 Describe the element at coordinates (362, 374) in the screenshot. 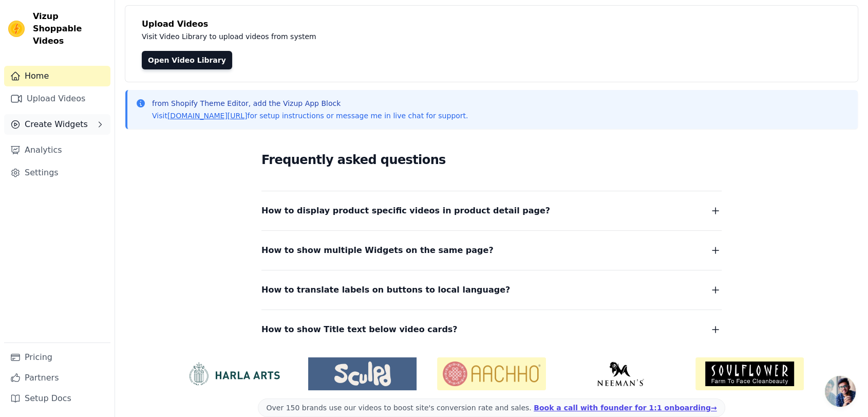

I see `img: Sculpd US` at that location.